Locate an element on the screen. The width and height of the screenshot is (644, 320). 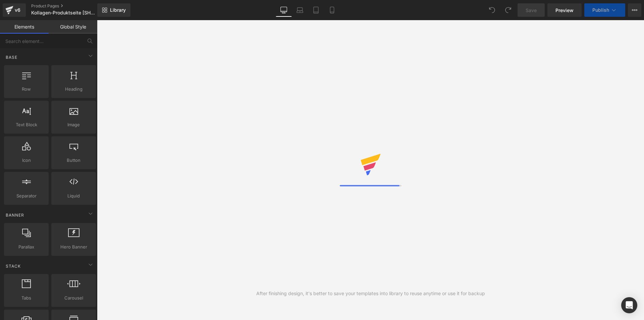
button: Redo is located at coordinates (508, 10).